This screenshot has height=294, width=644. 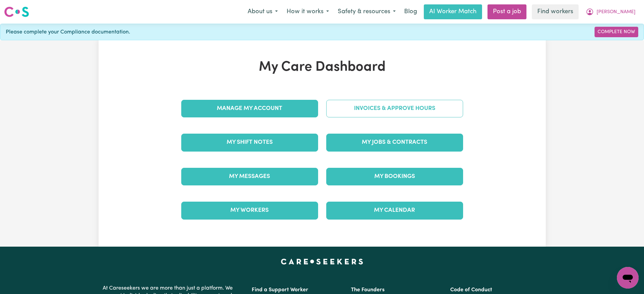 I want to click on img: Careseekers logo, so click(x=17, y=12).